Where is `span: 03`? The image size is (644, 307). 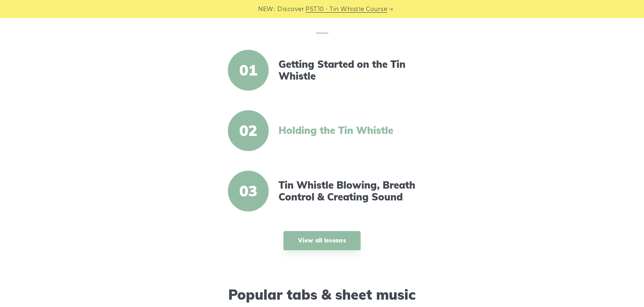
span: 03 is located at coordinates (248, 191).